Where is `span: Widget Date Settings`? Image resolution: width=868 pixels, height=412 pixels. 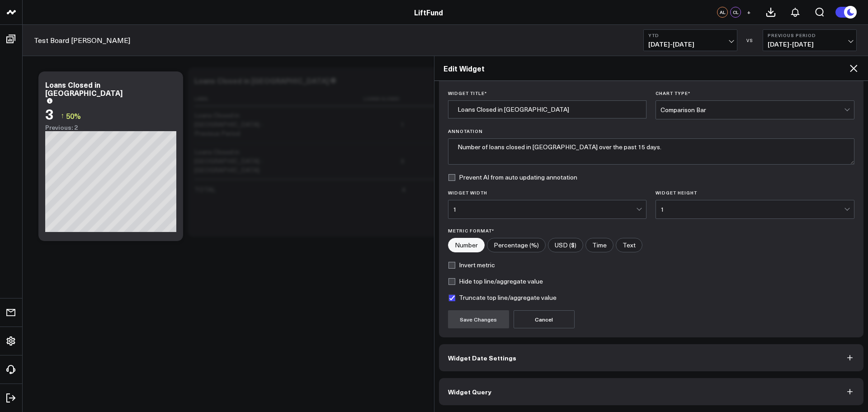 span: Widget Date Settings is located at coordinates (482, 357).